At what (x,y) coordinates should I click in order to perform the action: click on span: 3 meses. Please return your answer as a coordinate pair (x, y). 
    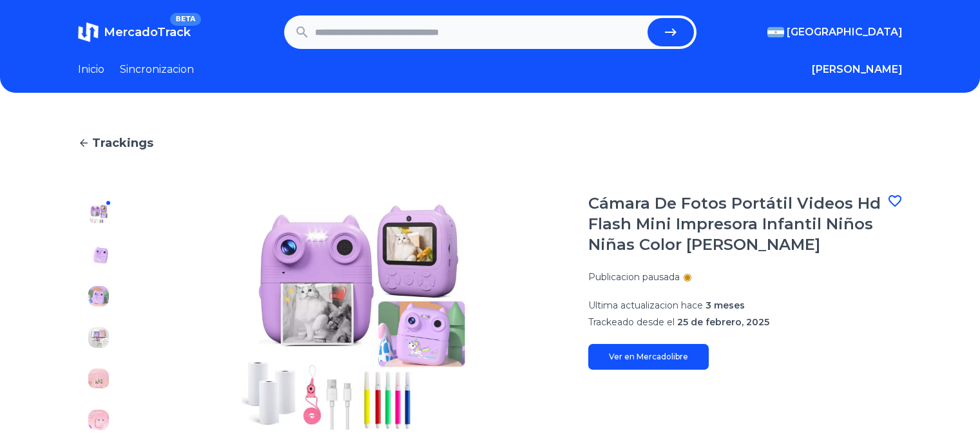
    Looking at the image, I should click on (725, 306).